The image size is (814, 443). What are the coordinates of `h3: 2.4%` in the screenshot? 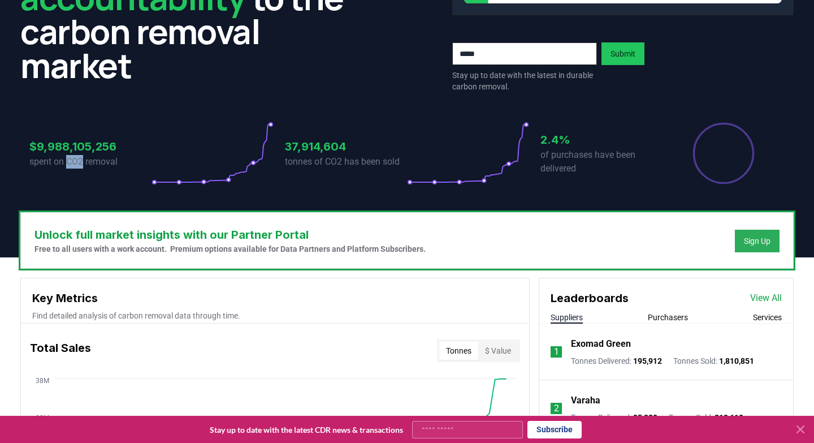 It's located at (601, 140).